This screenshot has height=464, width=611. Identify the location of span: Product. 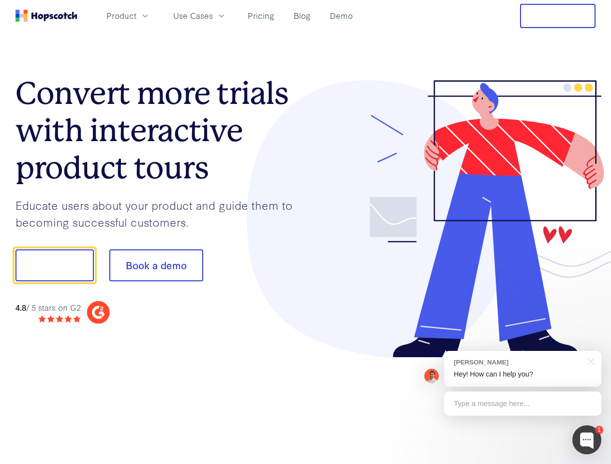
(121, 15).